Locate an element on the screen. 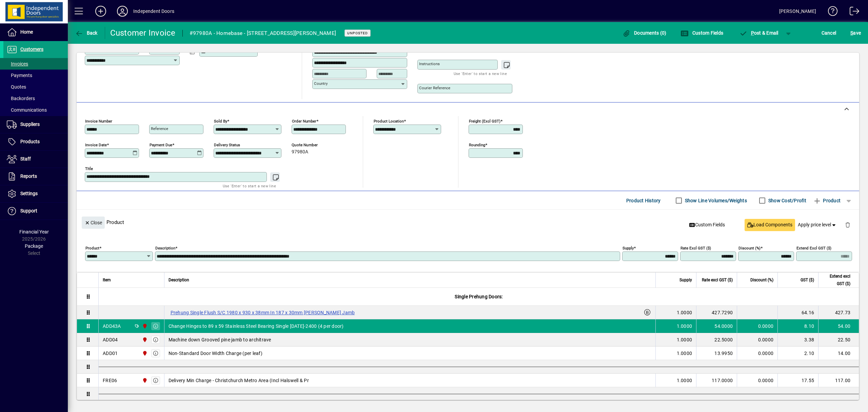 The image size is (868, 412). span: Home is located at coordinates (27, 32).